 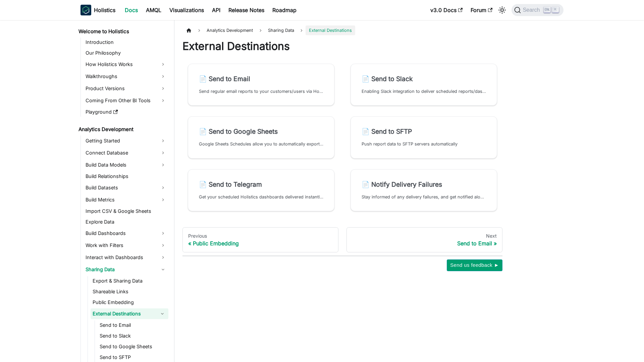 What do you see at coordinates (343, 240) in the screenshot?
I see `nav: Docs pages` at bounding box center [343, 240].